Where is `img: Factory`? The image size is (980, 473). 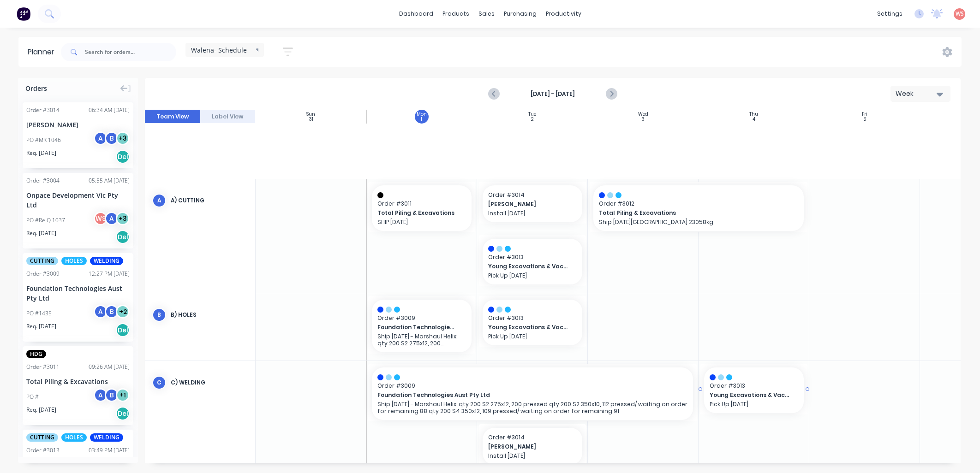
img: Factory is located at coordinates (24, 14).